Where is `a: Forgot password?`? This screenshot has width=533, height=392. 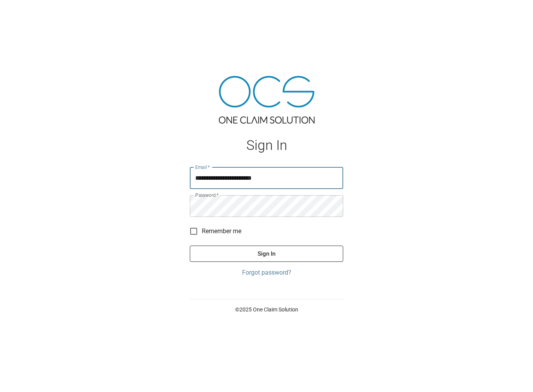 a: Forgot password? is located at coordinates (266, 273).